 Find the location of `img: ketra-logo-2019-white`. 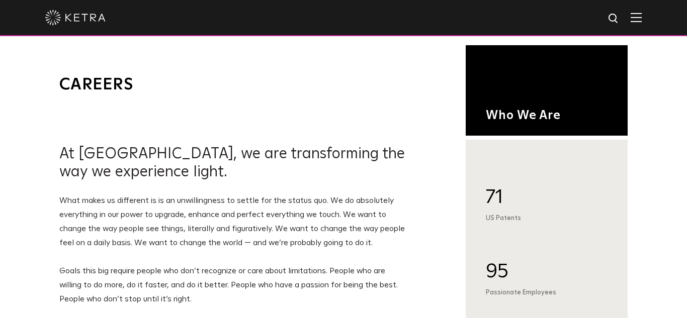

img: ketra-logo-2019-white is located at coordinates (75, 18).